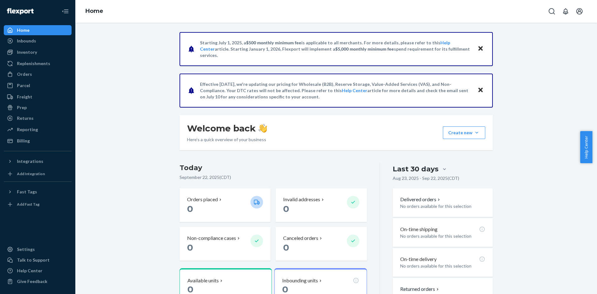 The height and width of the screenshot is (294, 597). Describe the element at coordinates (300, 280) in the screenshot. I see `p: Inbounding units` at that location.